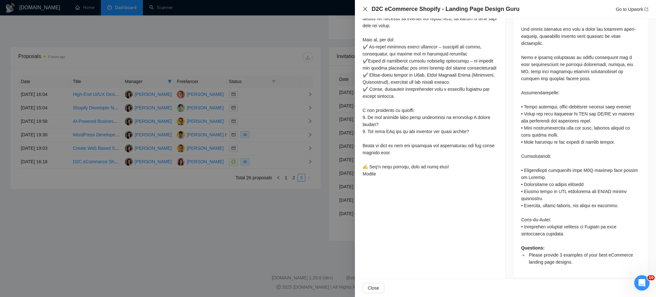  I want to click on h4: D2C eCommerce Shopify - Landing Page Design Guru, so click(445, 9).